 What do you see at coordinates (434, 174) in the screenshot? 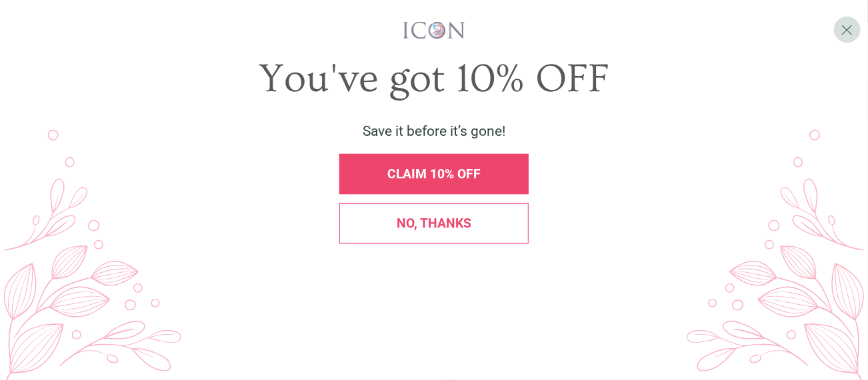
I see `span: CLAIM 10% OFF` at bounding box center [434, 174].